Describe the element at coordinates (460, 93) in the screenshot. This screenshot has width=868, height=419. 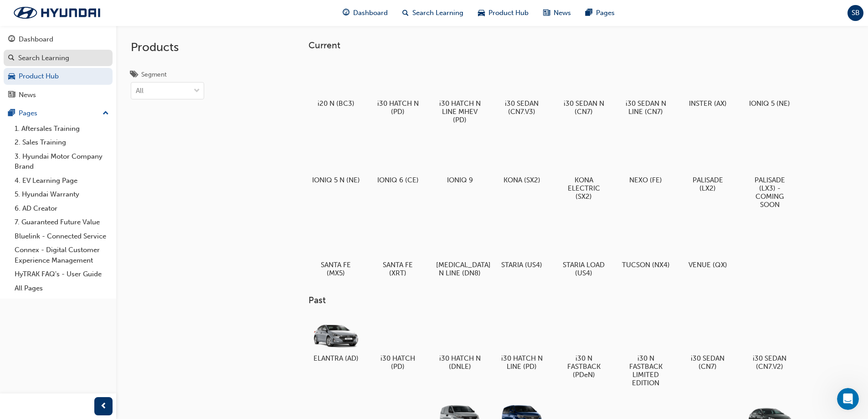
I see `a: i30 HATCH N LINE MHEV (PD)` at that location.